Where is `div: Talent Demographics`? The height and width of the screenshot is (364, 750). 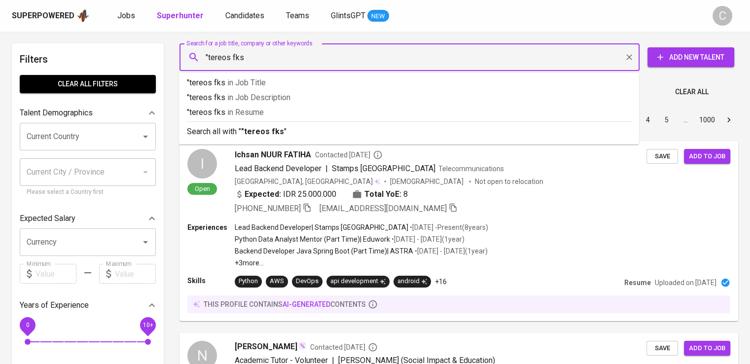 div: Talent Demographics is located at coordinates (88, 113).